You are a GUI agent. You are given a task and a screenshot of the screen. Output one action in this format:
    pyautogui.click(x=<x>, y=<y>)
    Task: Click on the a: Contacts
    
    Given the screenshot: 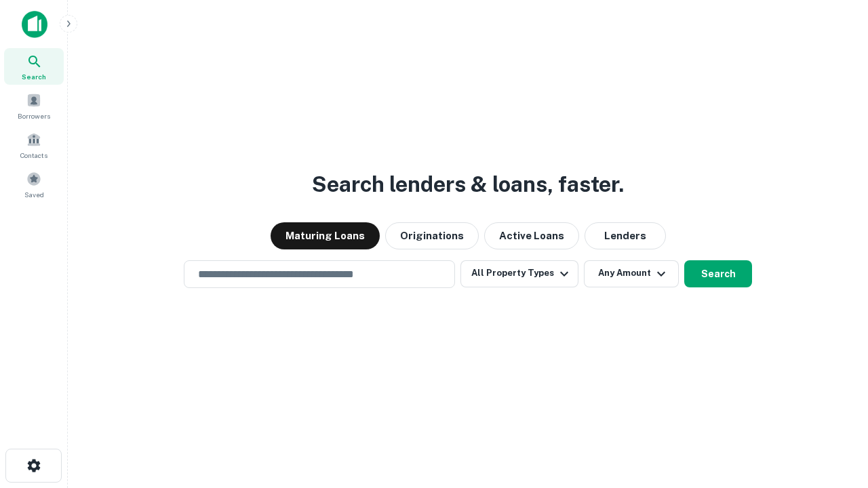 What is the action you would take?
    pyautogui.click(x=34, y=145)
    